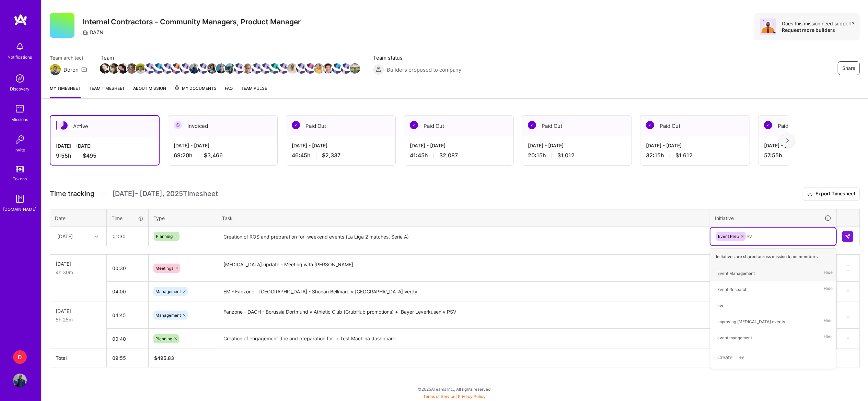 This screenshot has width=868, height=401. Describe the element at coordinates (20, 20) in the screenshot. I see `img: logo` at that location.